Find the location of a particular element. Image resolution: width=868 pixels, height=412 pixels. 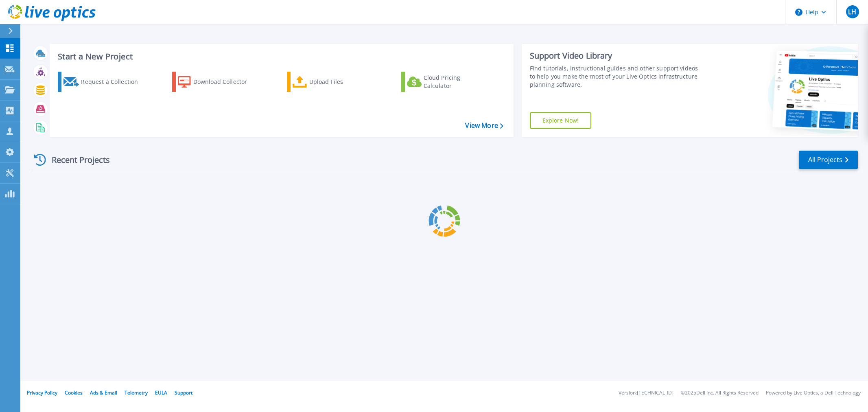

a: EULA is located at coordinates (161, 392).